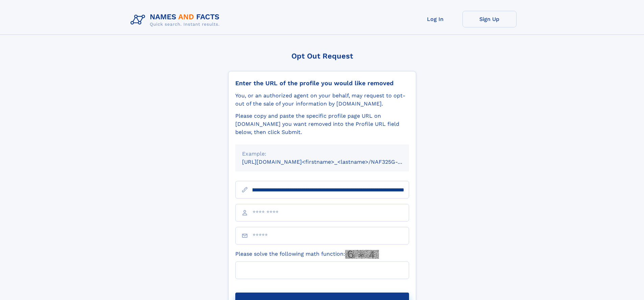  Describe the element at coordinates (322, 56) in the screenshot. I see `div: Opt Out Request` at that location.